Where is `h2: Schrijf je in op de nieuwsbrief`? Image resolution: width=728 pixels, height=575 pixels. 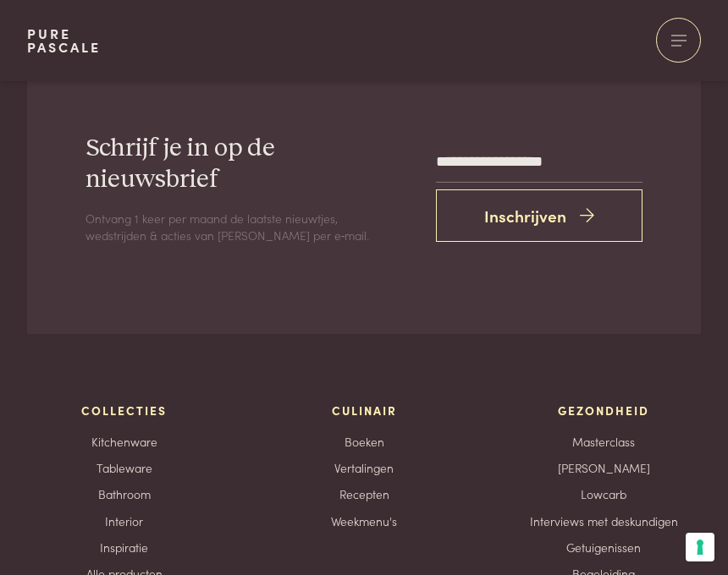 h2: Schrijf je in op de nieuwsbrief is located at coordinates (247, 164).